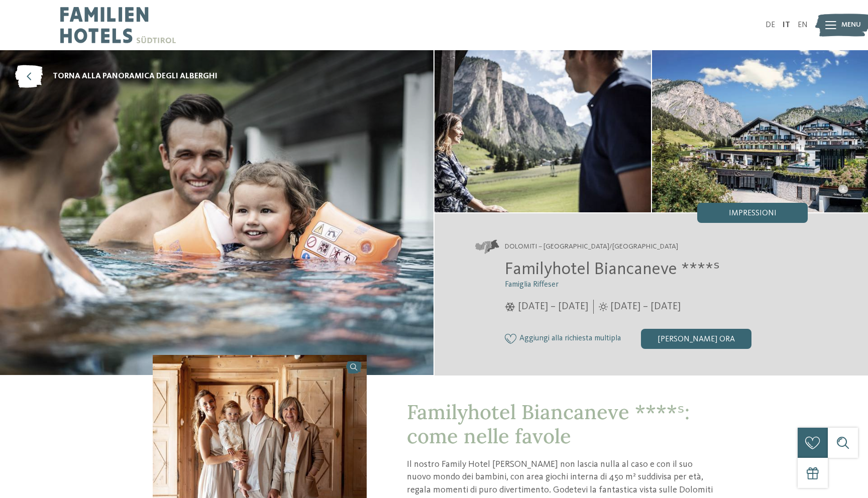  Describe the element at coordinates (771, 25) in the screenshot. I see `a: DE` at that location.